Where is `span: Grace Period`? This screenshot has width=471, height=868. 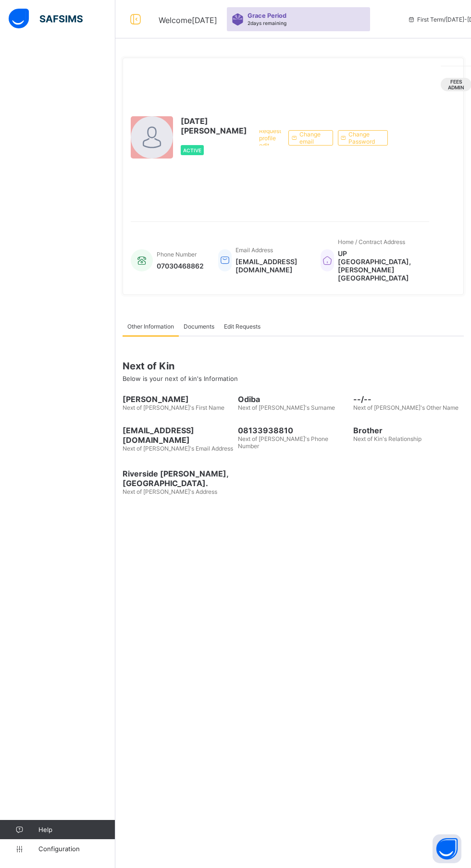 span: Grace Period is located at coordinates (267, 15).